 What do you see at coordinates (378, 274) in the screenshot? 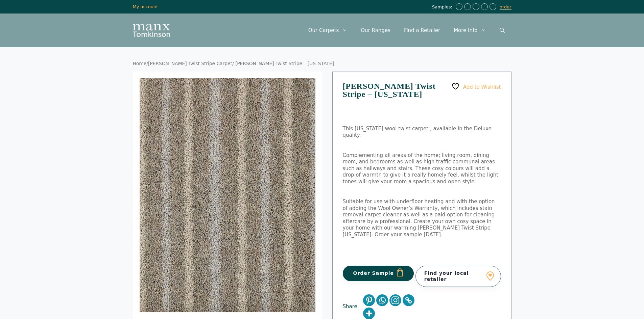
I see `button: Order Sample` at bounding box center [378, 274].